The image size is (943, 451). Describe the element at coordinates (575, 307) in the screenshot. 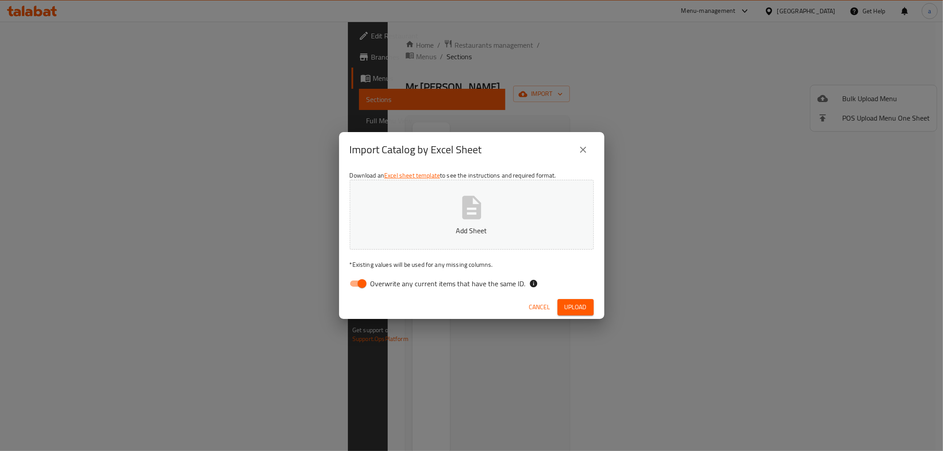

I see `span: Upload` at that location.